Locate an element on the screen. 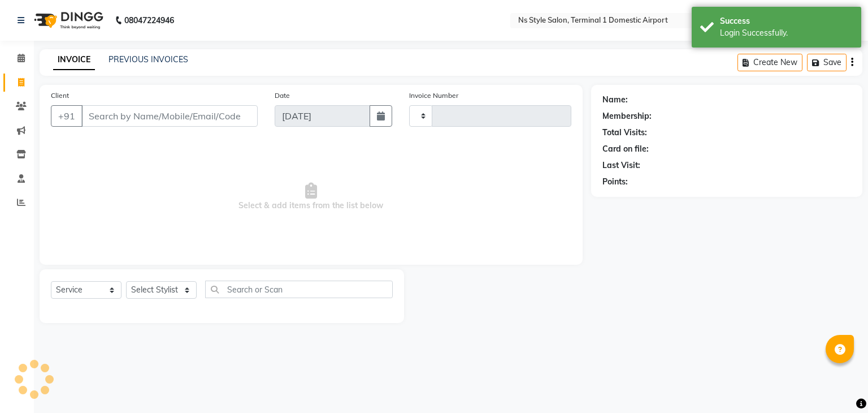 The width and height of the screenshot is (868, 413). div: Last Visit: is located at coordinates (622, 165).